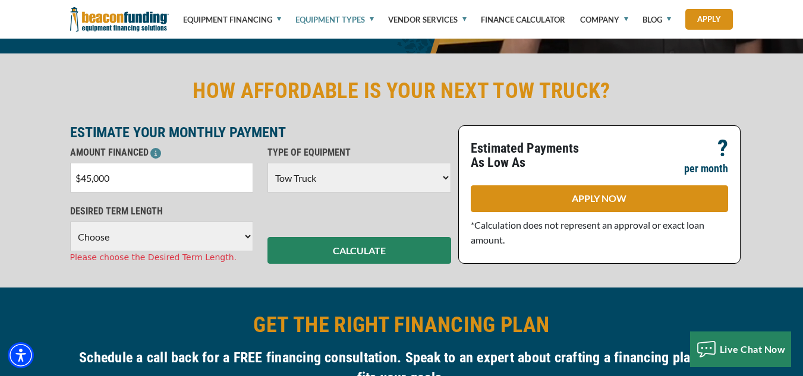 This screenshot has height=376, width=803. What do you see at coordinates (752, 349) in the screenshot?
I see `span: Live Chat Now` at bounding box center [752, 349].